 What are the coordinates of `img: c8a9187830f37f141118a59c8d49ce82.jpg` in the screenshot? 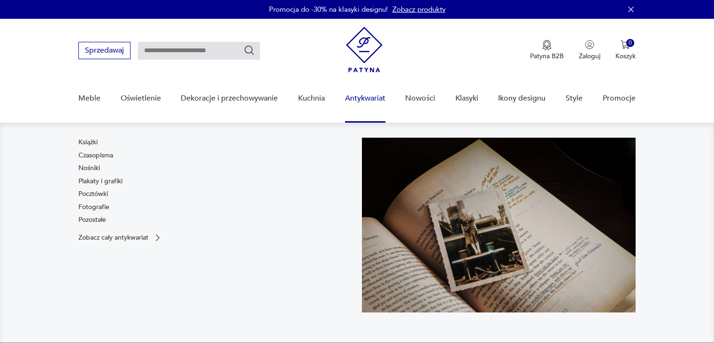 It's located at (498, 225).